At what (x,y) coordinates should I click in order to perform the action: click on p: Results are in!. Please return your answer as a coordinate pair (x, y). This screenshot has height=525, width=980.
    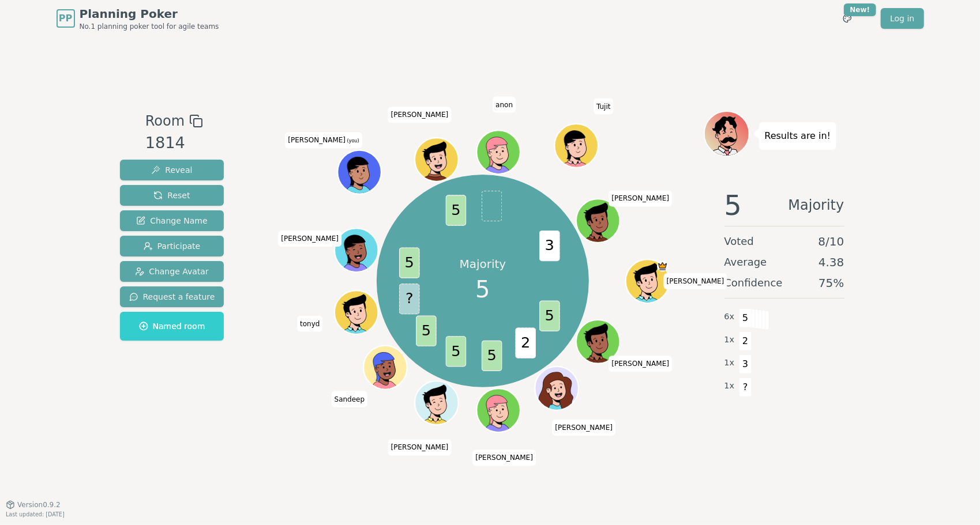
    Looking at the image, I should click on (798, 136).